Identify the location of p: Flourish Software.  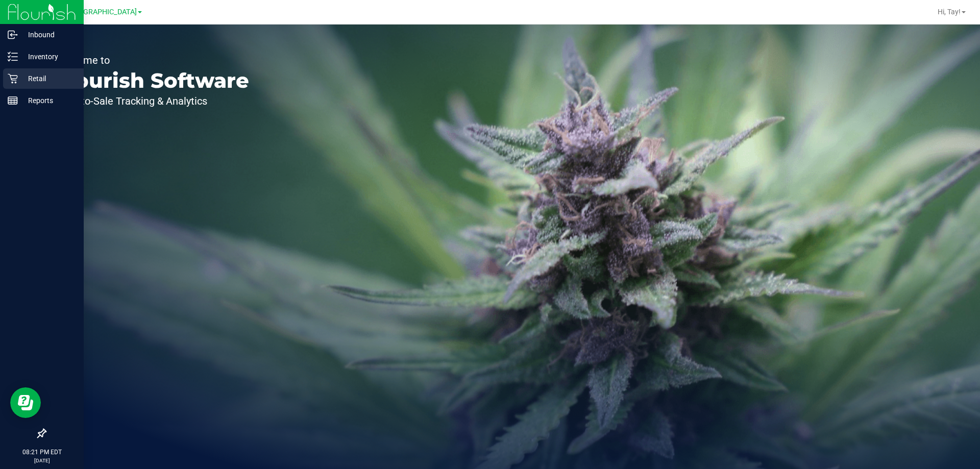
(152, 81).